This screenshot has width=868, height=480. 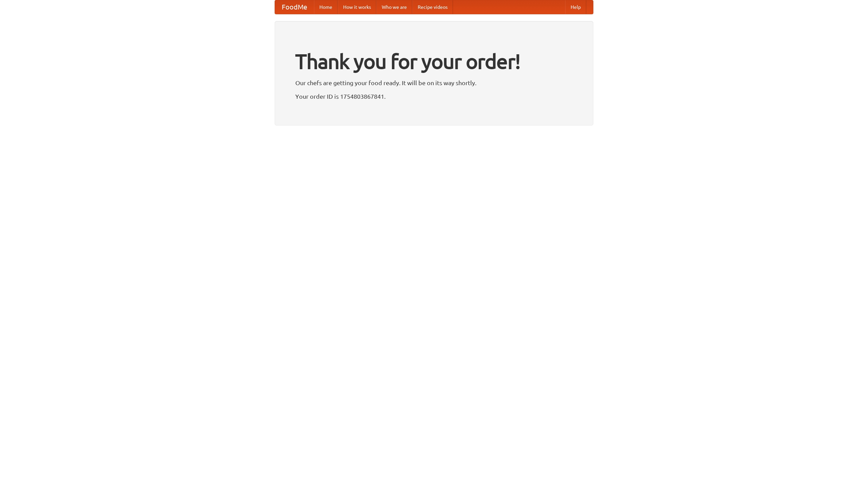 I want to click on p: Our chefs are getting your food ready. It will be on its way shortly., so click(x=434, y=83).